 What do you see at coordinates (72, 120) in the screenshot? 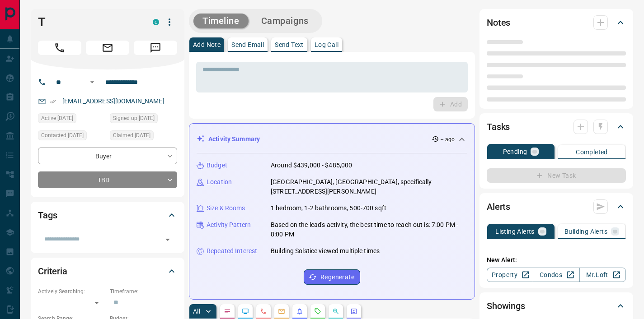
I see `div: Sat Oct 04 2025` at bounding box center [72, 120].